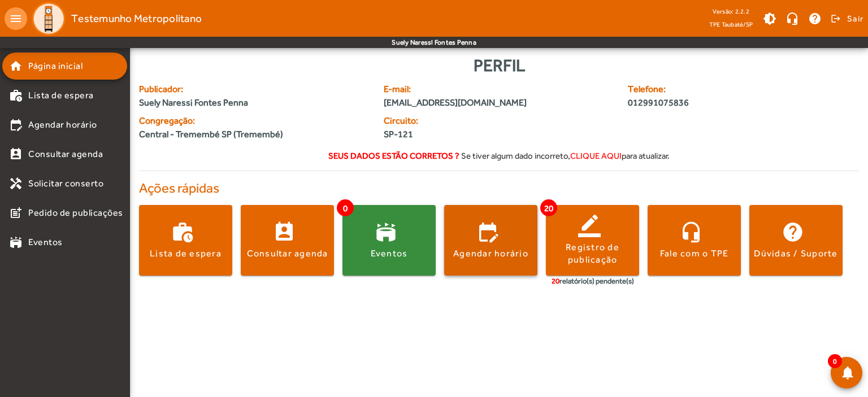  Describe the element at coordinates (49, 19) in the screenshot. I see `img: Logo TPE` at that location.